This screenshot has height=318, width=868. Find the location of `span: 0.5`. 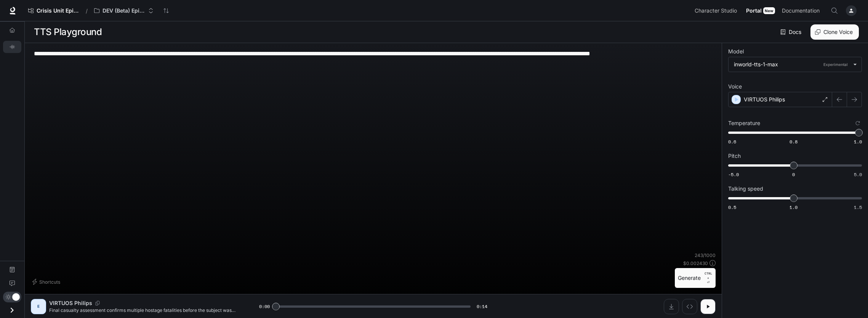

span: 0.5 is located at coordinates (732, 207).